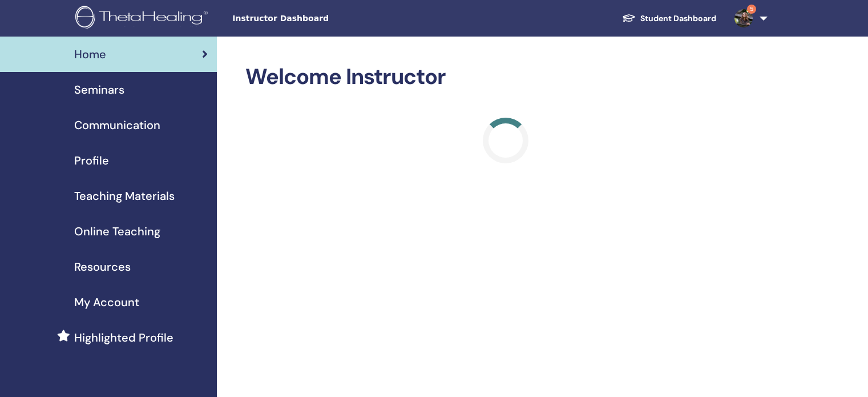 The width and height of the screenshot is (868, 397). What do you see at coordinates (90, 54) in the screenshot?
I see `span: Home` at bounding box center [90, 54].